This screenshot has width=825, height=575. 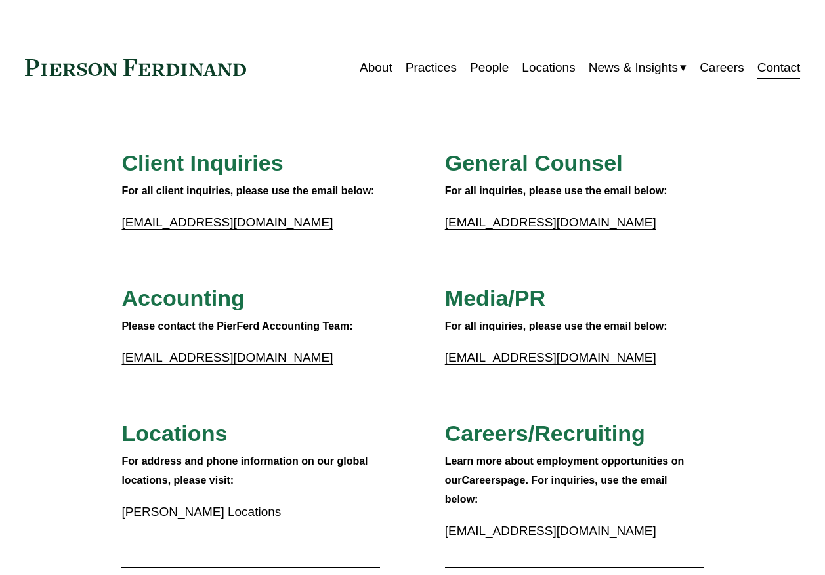 I want to click on strong: Learn more about employment opportunities on our, so click(x=565, y=470).